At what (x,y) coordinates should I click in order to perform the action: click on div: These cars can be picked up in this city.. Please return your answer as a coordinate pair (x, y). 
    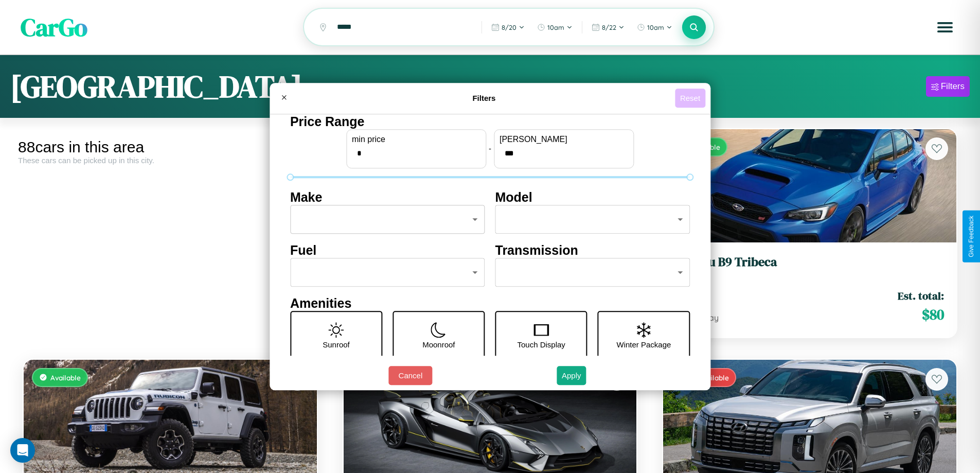
    Looking at the image, I should click on (170, 160).